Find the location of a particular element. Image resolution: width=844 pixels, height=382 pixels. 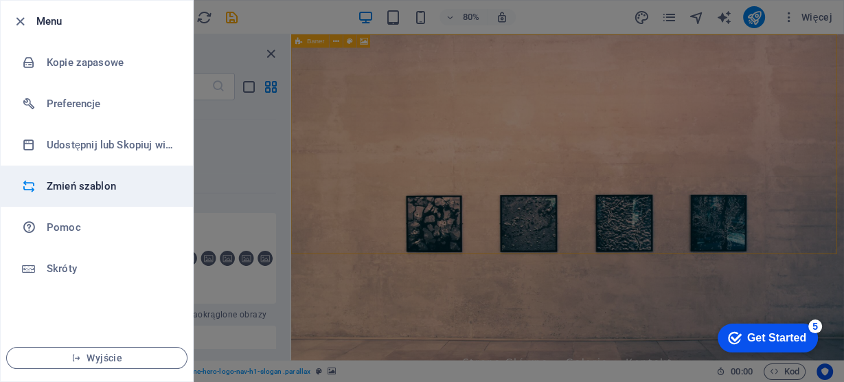

h6: Udostępnij lub Skopiuj witrynę is located at coordinates (110, 145).